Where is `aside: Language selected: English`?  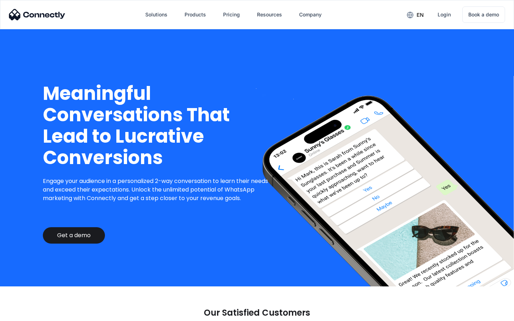 aside: Language selected: English is located at coordinates (25, 314).